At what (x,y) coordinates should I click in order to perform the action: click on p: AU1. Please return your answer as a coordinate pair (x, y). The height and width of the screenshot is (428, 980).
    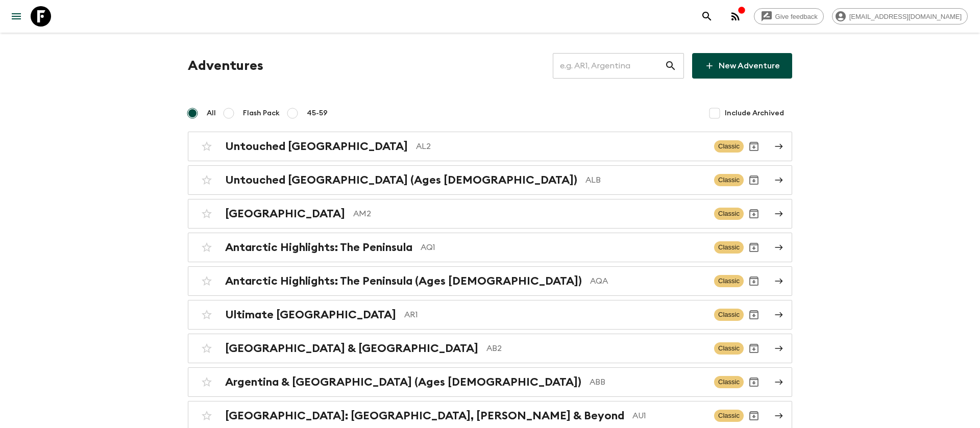
    Looking at the image, I should click on (669, 416).